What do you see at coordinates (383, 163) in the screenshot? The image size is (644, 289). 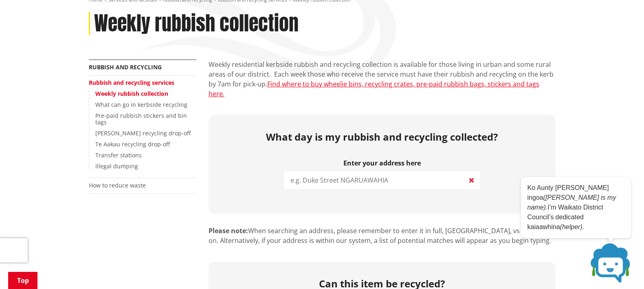 I see `label: Enter your address here` at bounding box center [383, 163].